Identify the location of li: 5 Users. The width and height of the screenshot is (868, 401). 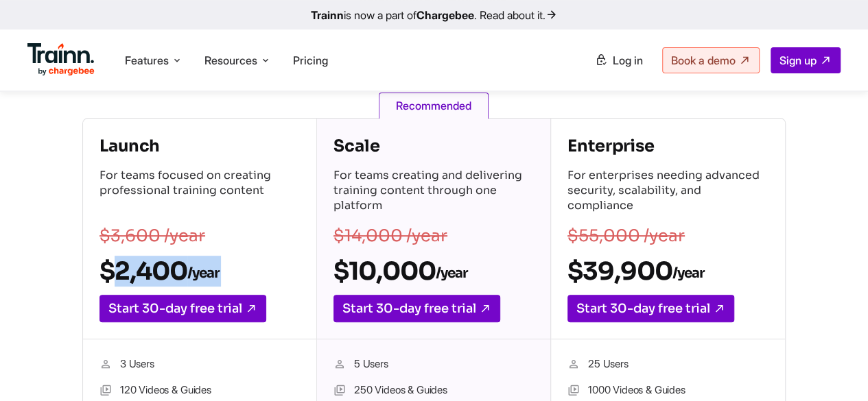
(434, 365).